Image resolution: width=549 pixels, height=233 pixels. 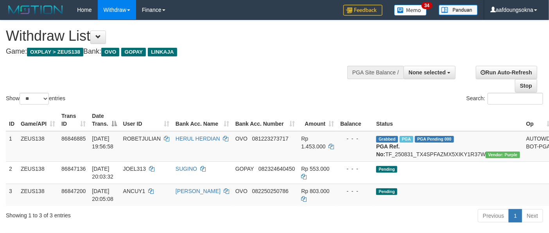 I want to click on a: Stop, so click(x=526, y=86).